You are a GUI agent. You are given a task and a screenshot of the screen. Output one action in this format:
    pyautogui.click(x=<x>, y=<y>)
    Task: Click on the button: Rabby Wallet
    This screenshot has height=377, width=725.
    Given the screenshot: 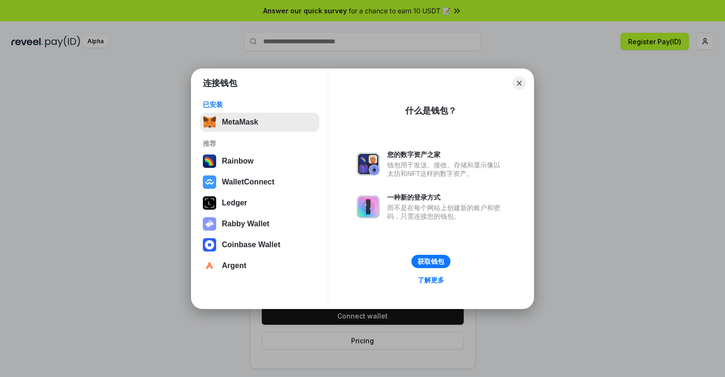 What is the action you would take?
    pyautogui.click(x=259, y=224)
    